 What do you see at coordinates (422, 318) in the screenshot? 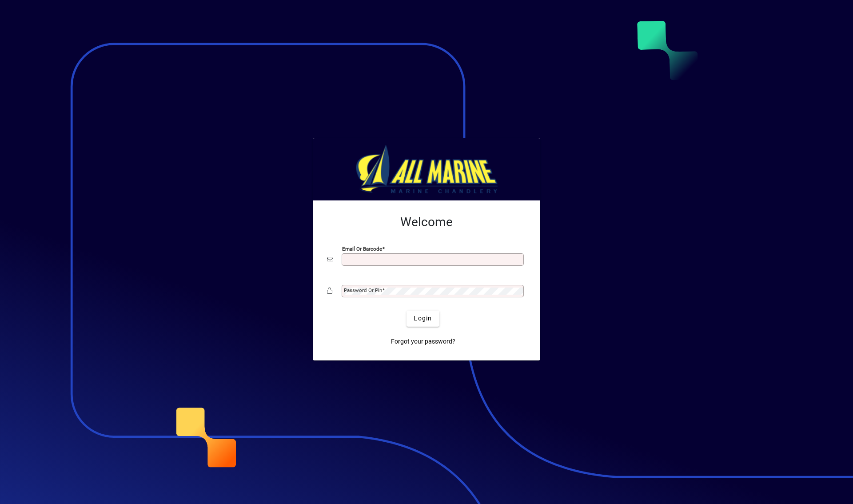
I see `span: Login` at bounding box center [422, 318].